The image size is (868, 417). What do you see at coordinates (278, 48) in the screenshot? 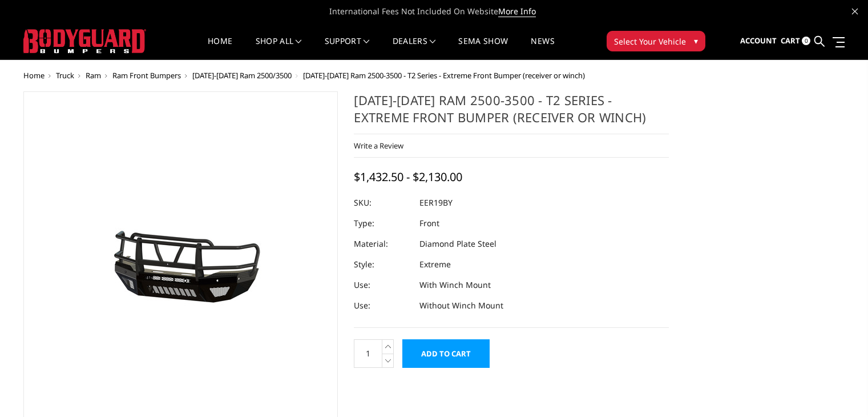
I see `a: shop all` at bounding box center [278, 48].